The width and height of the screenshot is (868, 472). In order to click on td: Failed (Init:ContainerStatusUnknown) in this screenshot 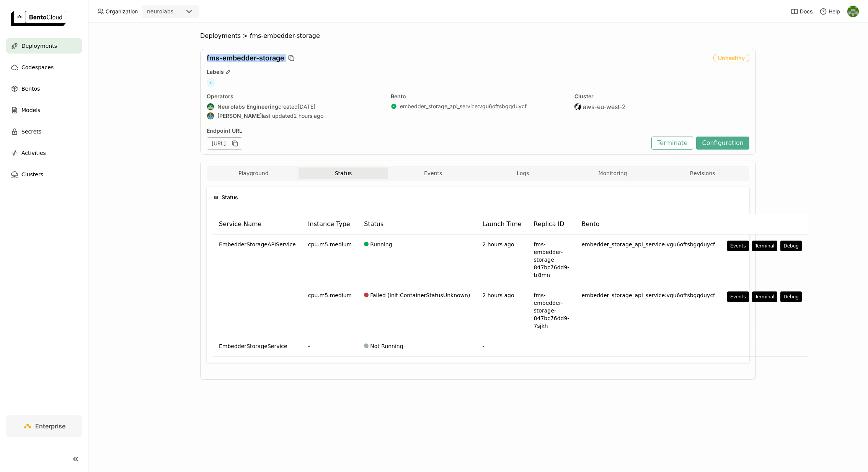, I will do `click(417, 311)`.